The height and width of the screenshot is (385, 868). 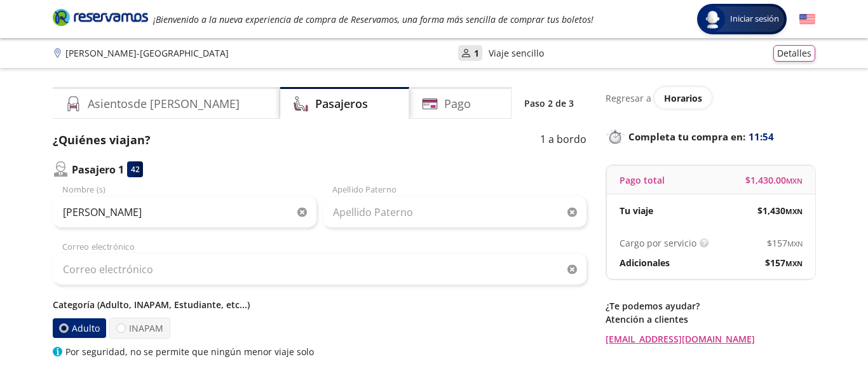 What do you see at coordinates (189, 351) in the screenshot?
I see `p: Por seguridad, no se permite que ningún menor viaje solo` at bounding box center [189, 351].